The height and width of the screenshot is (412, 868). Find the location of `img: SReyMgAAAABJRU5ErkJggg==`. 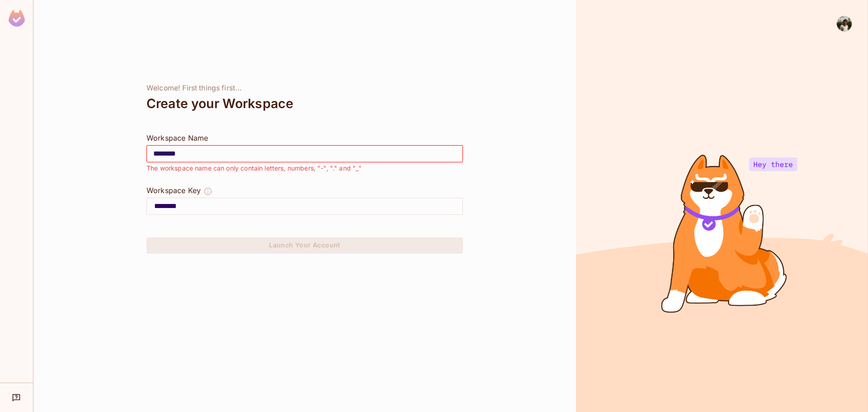

img: SReyMgAAAABJRU5ErkJggg== is located at coordinates (17, 18).